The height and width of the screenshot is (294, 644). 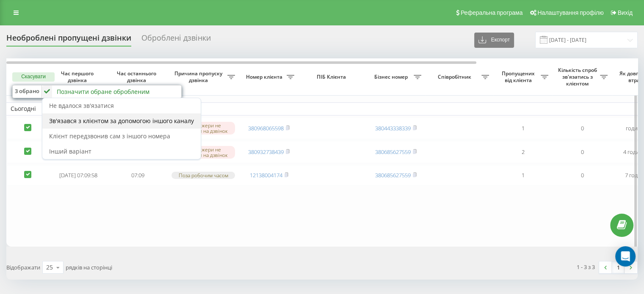 I want to click on a: 380443338339, so click(x=393, y=128).